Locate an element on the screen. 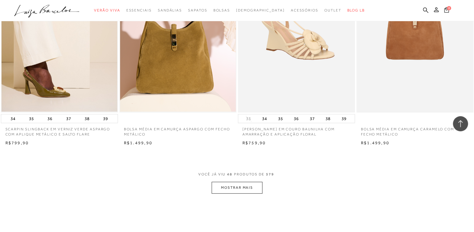  p: BOLSA MÉDIA EM CAMURÇA CARAMELO COM FECHO METÁLICO is located at coordinates (415, 130).